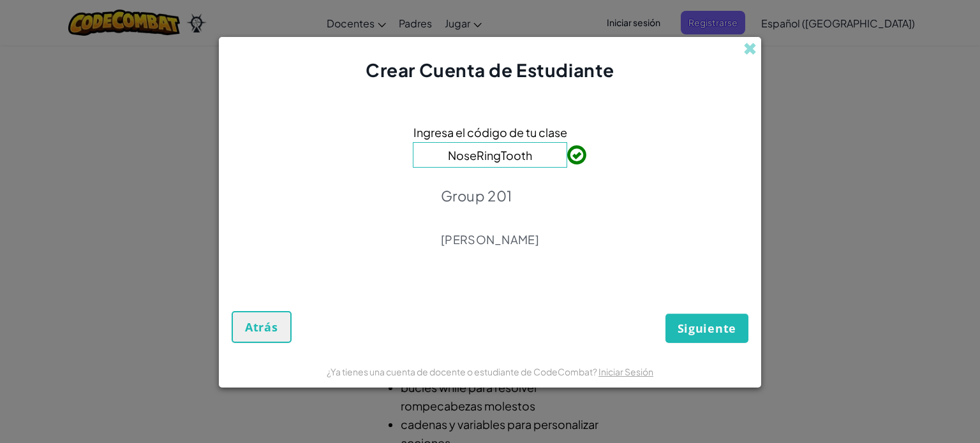  I want to click on button: Atrás, so click(261, 327).